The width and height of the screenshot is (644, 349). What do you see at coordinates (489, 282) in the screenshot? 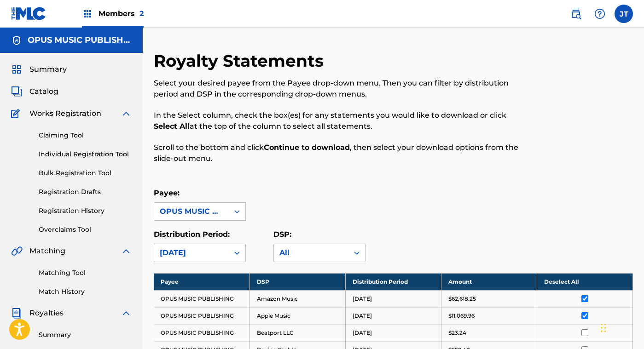
I see `th: Amount` at bounding box center [489, 282].